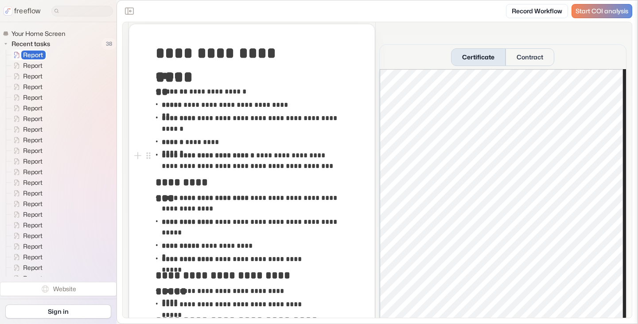 Image resolution: width=638 pixels, height=324 pixels. What do you see at coordinates (58, 312) in the screenshot?
I see `a: Sign in` at bounding box center [58, 312].